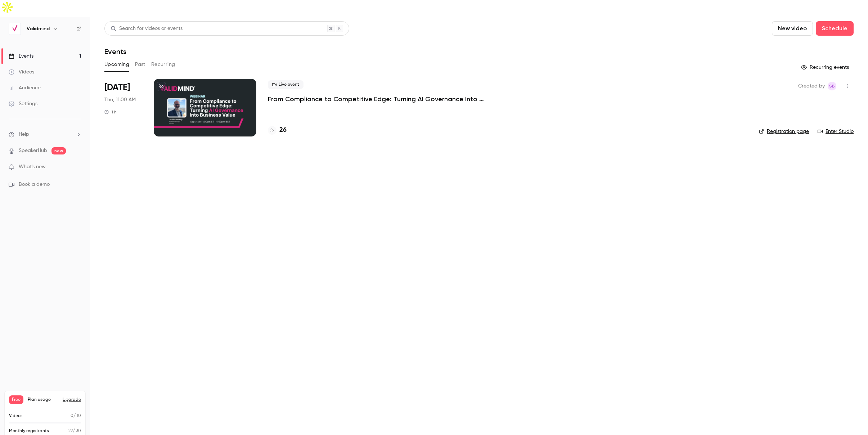  I want to click on span: Thu, 11:00 AM, so click(120, 100).